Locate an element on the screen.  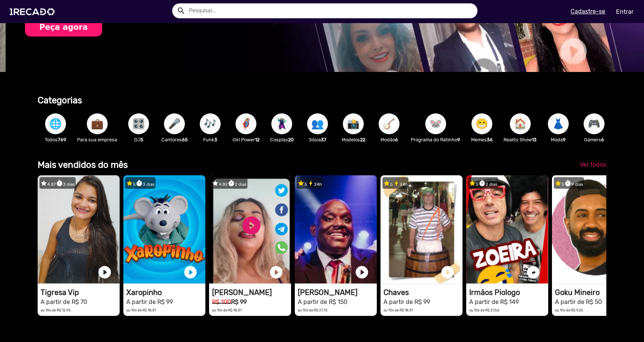
button: Example home icon is located at coordinates (180, 10).